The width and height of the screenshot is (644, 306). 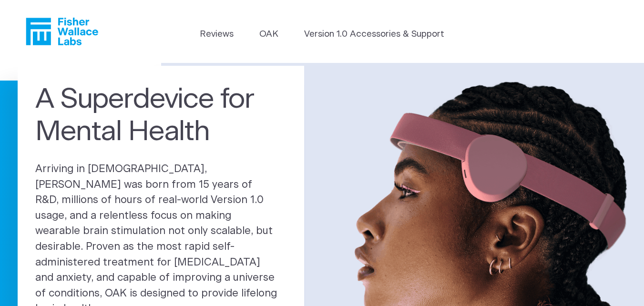 I want to click on a: Version 1.0 Accessories & Support, so click(x=374, y=34).